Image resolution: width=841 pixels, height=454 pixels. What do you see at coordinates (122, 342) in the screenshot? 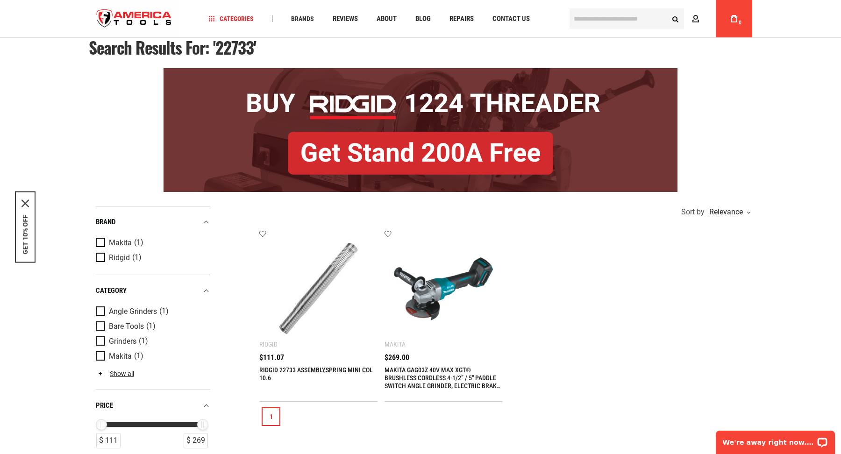
I see `span: Grinders` at bounding box center [122, 342].